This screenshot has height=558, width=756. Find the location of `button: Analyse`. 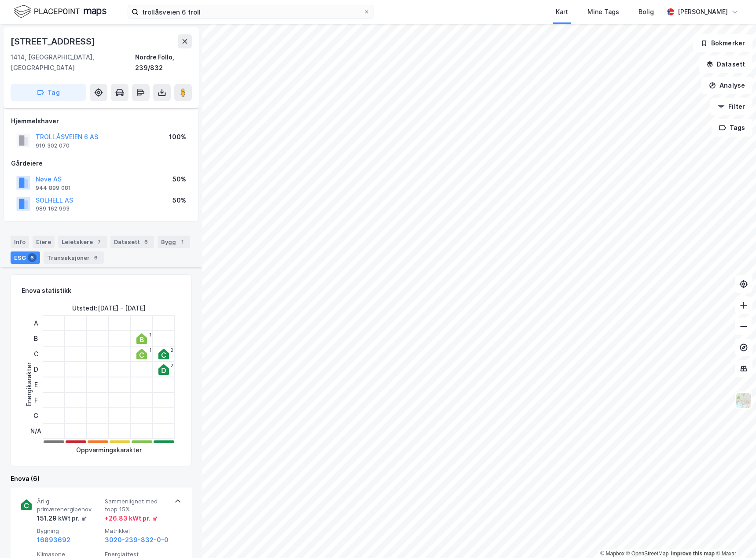

button: Analyse is located at coordinates (727, 86).